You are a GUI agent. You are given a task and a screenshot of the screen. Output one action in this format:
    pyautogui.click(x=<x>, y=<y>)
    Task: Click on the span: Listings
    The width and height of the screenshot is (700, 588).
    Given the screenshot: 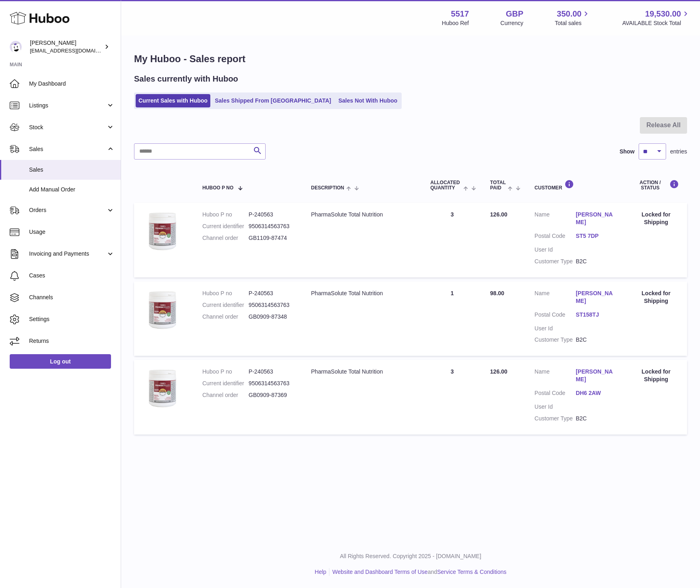 What is the action you would take?
    pyautogui.click(x=67, y=106)
    